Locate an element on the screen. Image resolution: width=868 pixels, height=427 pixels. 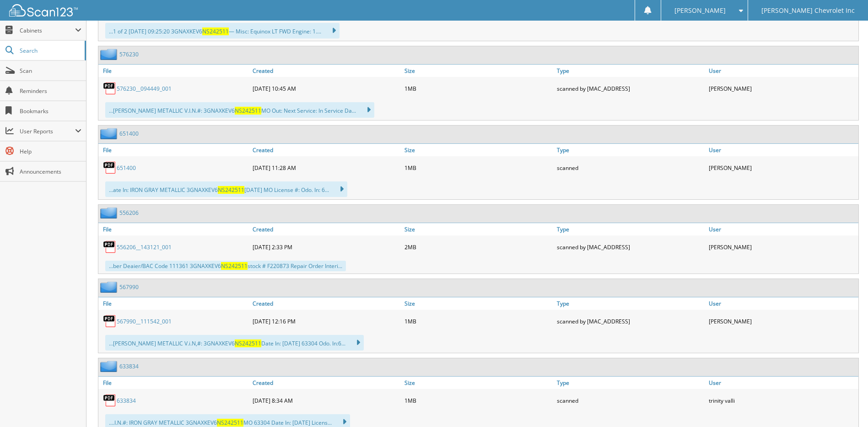
div: 2MB is located at coordinates (478, 247).